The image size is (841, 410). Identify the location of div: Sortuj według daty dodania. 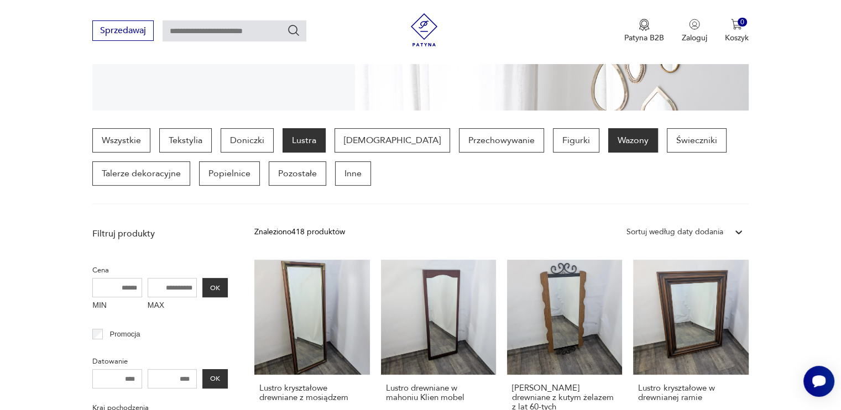
(675, 232).